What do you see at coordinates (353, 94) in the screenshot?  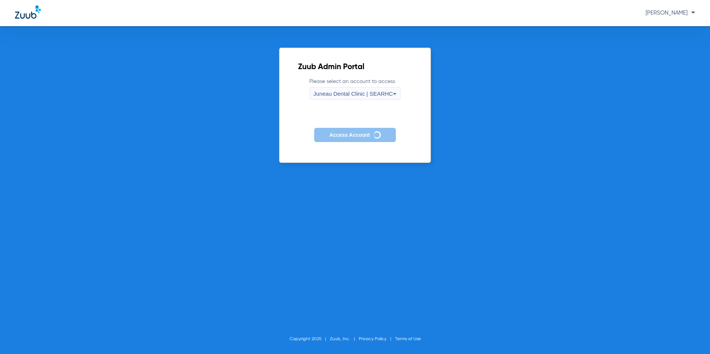 I see `span: Juneau Dental Clinic | SEARHC` at bounding box center [353, 94].